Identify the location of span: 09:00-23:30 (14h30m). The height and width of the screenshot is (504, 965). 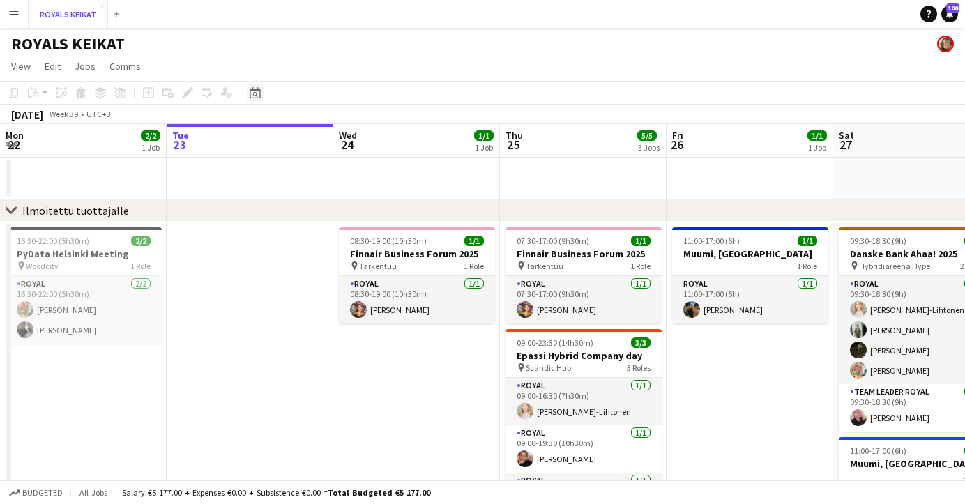
(555, 342).